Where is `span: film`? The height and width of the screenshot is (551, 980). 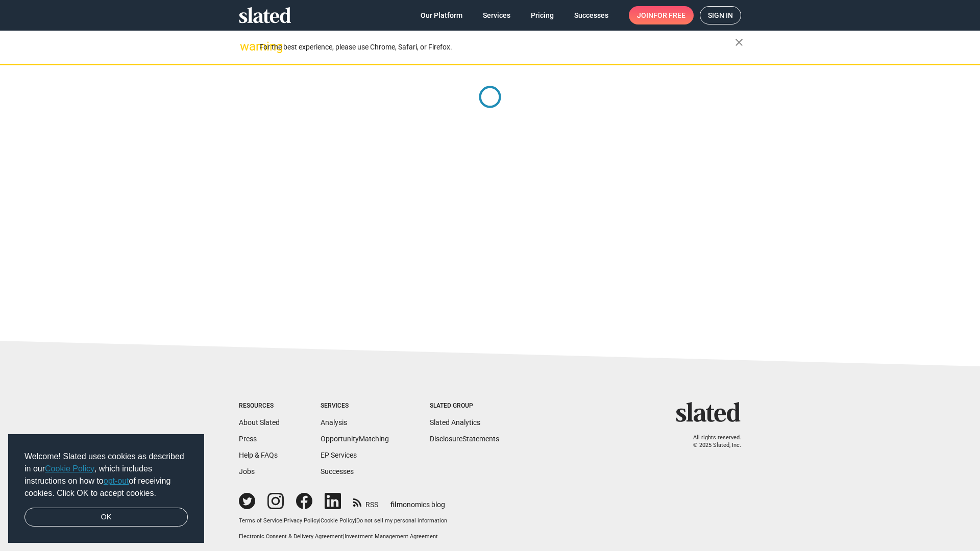
span: film is located at coordinates (397, 504).